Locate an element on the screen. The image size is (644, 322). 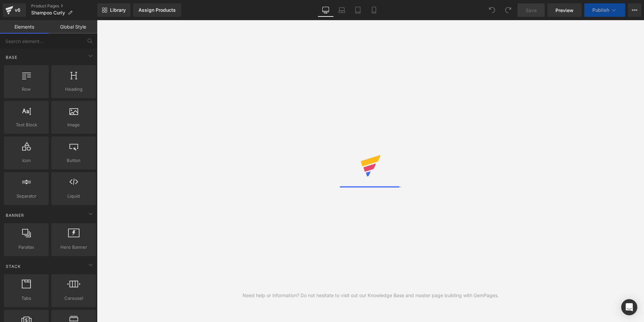
button: Redo is located at coordinates (508, 10).